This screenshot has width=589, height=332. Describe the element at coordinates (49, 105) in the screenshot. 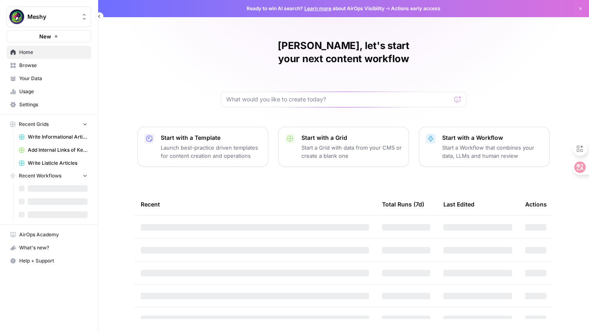

I see `a: Settings` at that location.